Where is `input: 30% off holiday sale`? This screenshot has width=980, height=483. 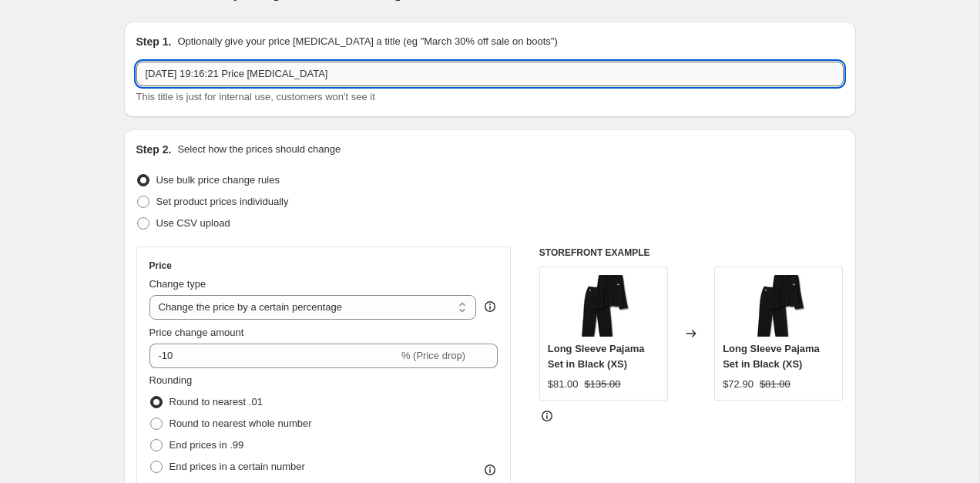
input: 30% off holiday sale is located at coordinates (490, 74).